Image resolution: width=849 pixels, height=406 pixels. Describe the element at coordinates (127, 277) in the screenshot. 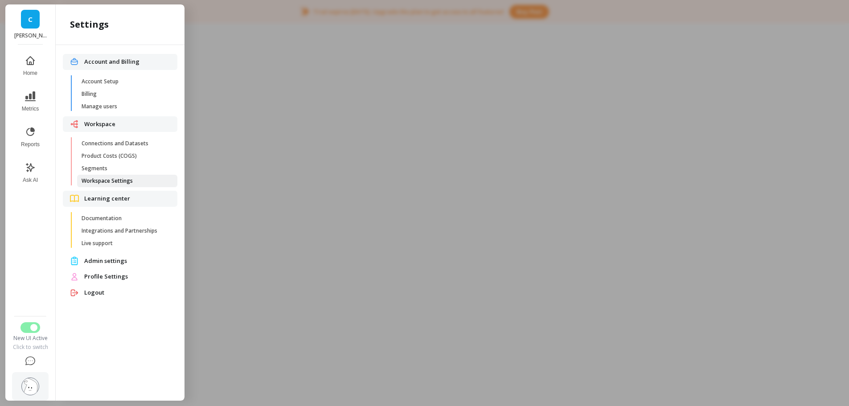

I see `span: Profile Settings` at that location.